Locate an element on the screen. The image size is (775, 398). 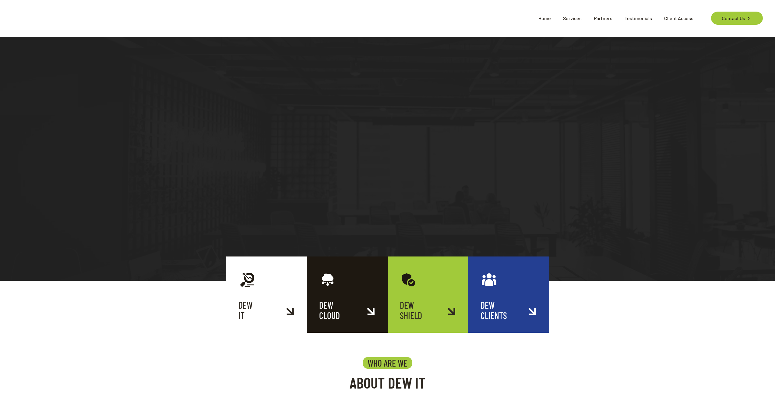
a: DEWCLOUD is located at coordinates (347, 294).